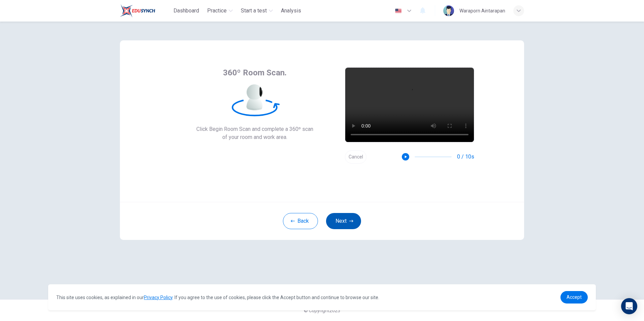 This screenshot has height=321, width=644. What do you see at coordinates (158, 297) in the screenshot?
I see `a: Privacy Policy` at bounding box center [158, 297].